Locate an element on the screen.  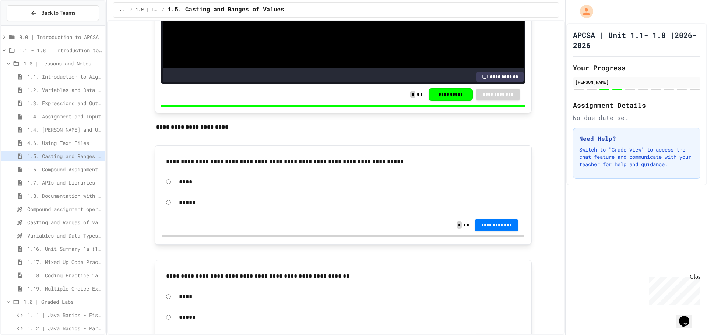
span: Casting and Ranges of variables - Quiz is located at coordinates (64, 222).